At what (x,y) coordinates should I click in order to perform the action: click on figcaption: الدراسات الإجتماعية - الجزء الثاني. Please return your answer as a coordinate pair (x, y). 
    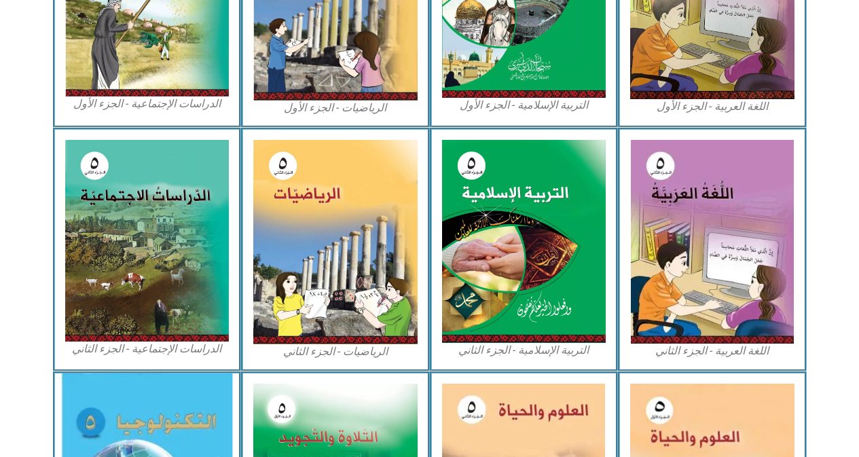
    Looking at the image, I should click on (147, 349).